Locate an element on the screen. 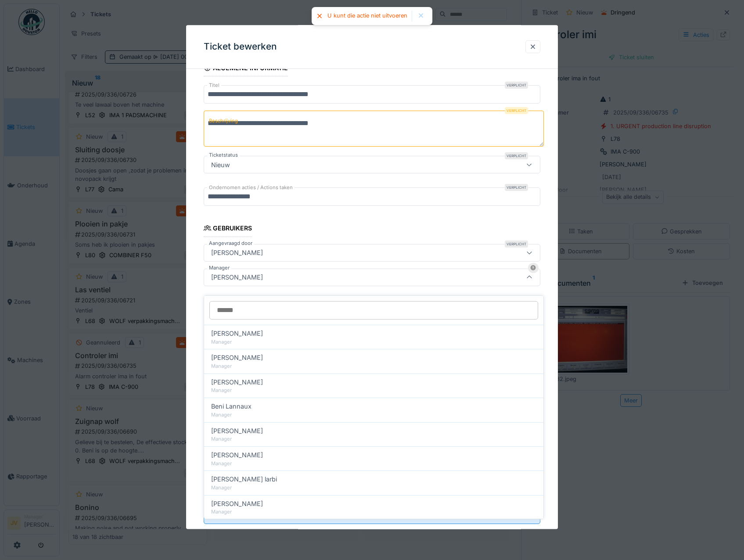  div: Algemene informatie is located at coordinates (246, 69).